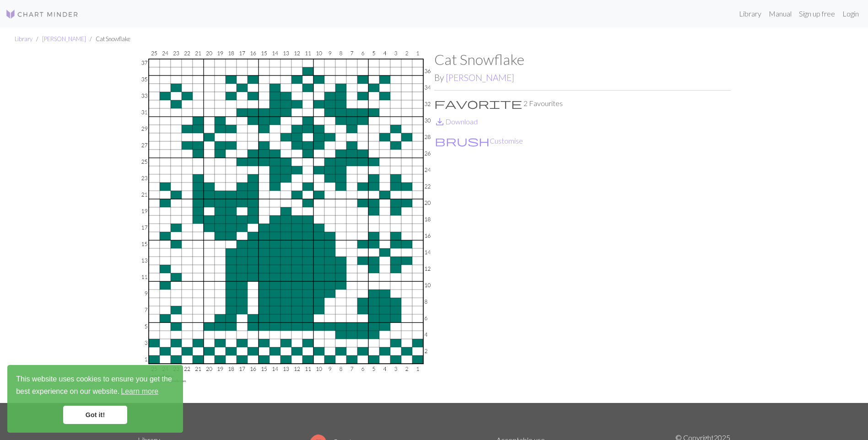 This screenshot has width=868, height=440. What do you see at coordinates (95, 399) in the screenshot?
I see `div: cookieconsent` at bounding box center [95, 399].